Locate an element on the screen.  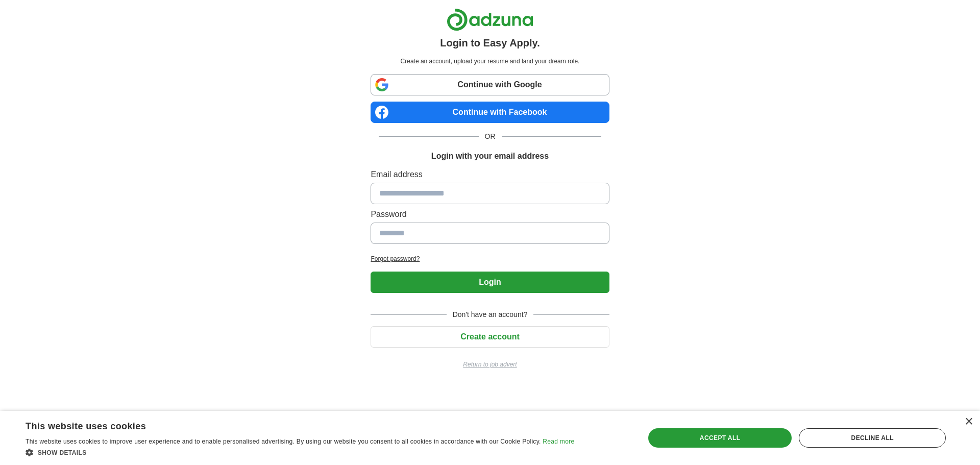
button: Login is located at coordinates (490, 283).